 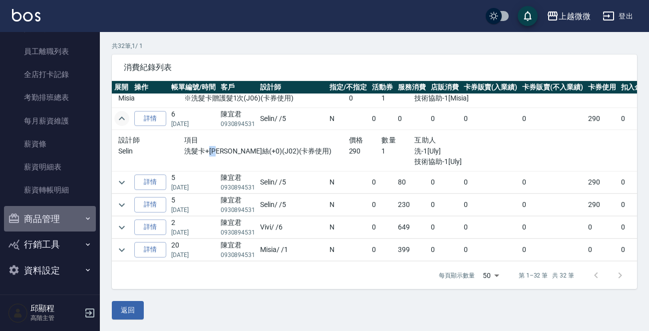 I want to click on td: 80, so click(x=412, y=182).